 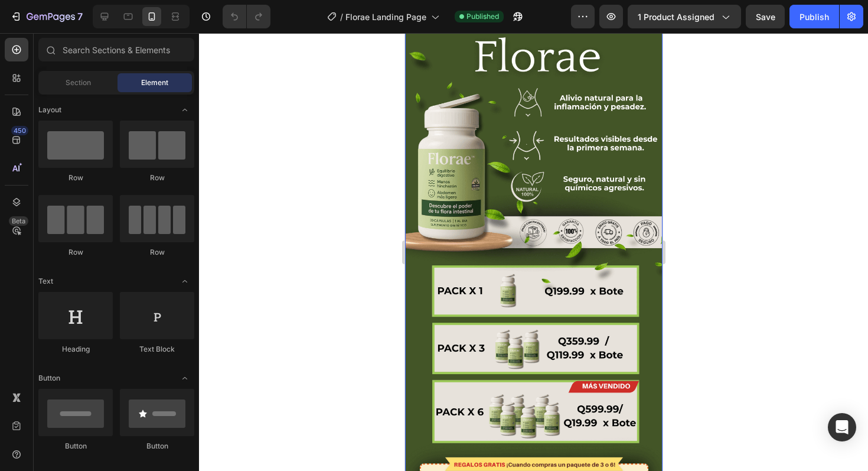 What do you see at coordinates (75, 349) in the screenshot?
I see `div: Heading` at bounding box center [75, 349].